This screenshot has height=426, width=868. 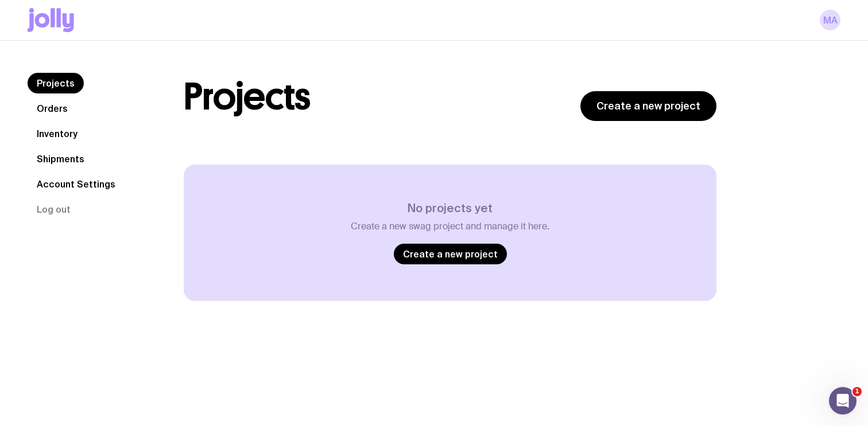 What do you see at coordinates (57, 134) in the screenshot?
I see `a: Inventory` at bounding box center [57, 134].